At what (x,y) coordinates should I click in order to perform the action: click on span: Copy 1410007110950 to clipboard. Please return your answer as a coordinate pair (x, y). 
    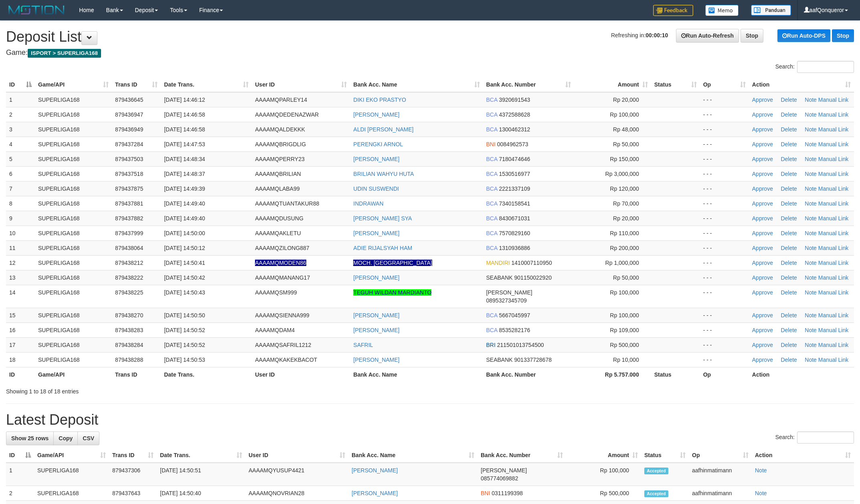
    Looking at the image, I should click on (532, 263).